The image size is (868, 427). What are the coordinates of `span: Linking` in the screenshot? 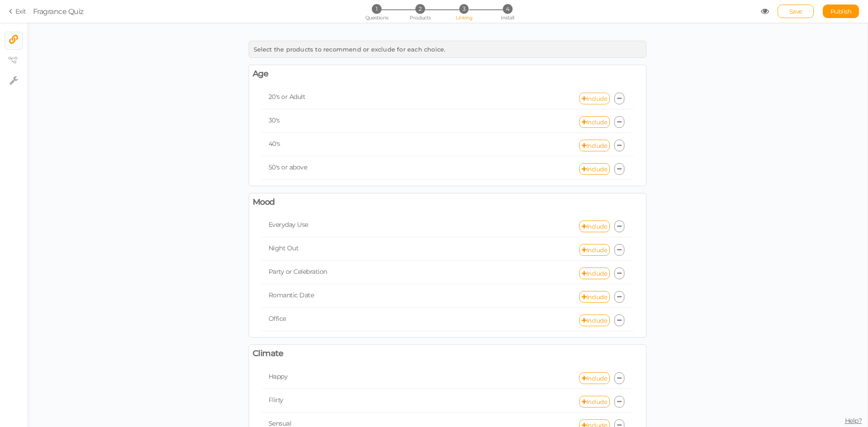 It's located at (464, 18).